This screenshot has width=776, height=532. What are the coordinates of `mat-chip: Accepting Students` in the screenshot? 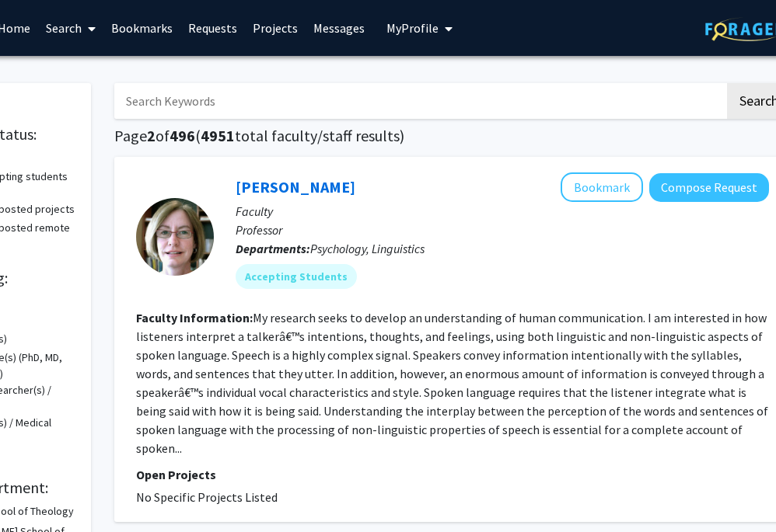 It's located at (296, 277).